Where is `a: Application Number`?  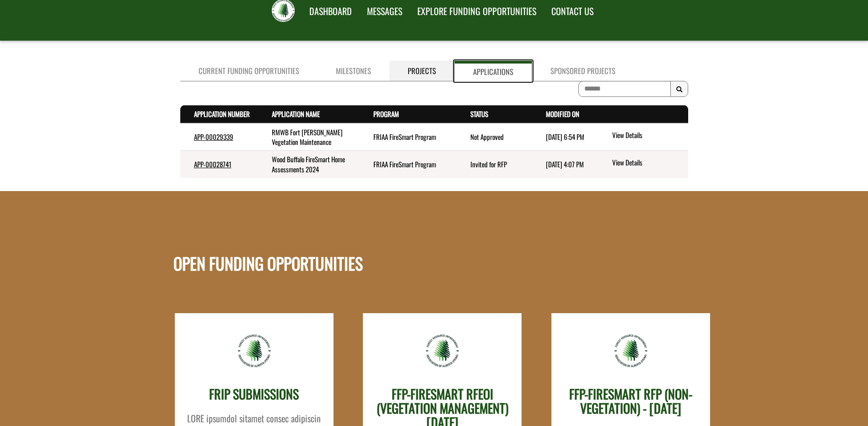 a: Application Number is located at coordinates (222, 114).